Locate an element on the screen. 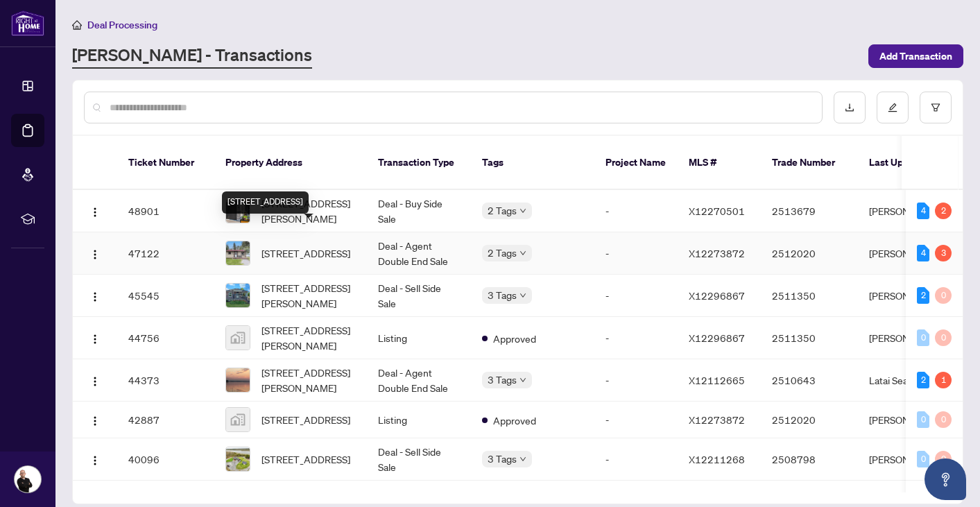 Image resolution: width=980 pixels, height=507 pixels. th: Transaction Type is located at coordinates (419, 163).